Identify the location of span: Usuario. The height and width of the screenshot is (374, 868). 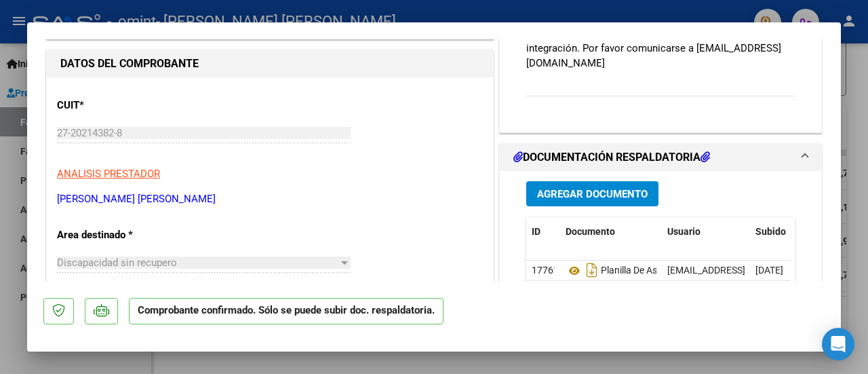
(684, 231).